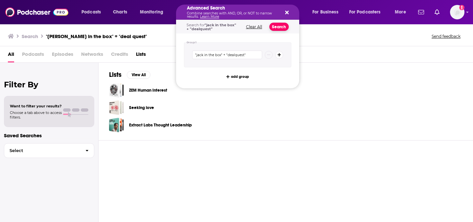 The width and height of the screenshot is (473, 222). Describe the element at coordinates (152, 12) in the screenshot. I see `span: Monitoring` at that location.